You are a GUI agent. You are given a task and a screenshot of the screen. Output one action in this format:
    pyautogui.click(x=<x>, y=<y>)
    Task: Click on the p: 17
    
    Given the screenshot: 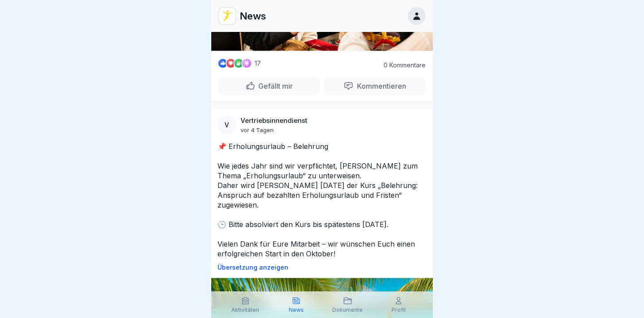 What is the action you would take?
    pyautogui.click(x=258, y=64)
    